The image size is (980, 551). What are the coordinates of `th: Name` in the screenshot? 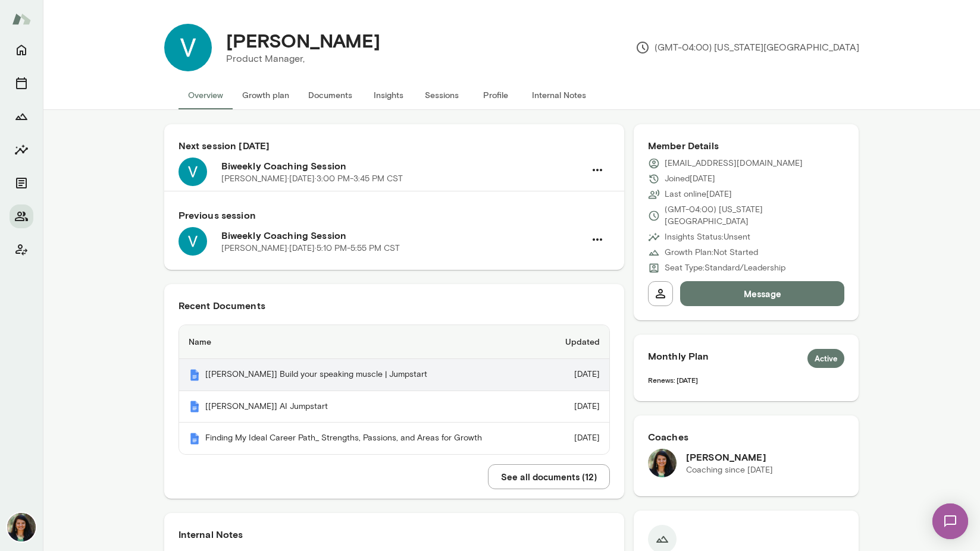 It's located at (363, 342).